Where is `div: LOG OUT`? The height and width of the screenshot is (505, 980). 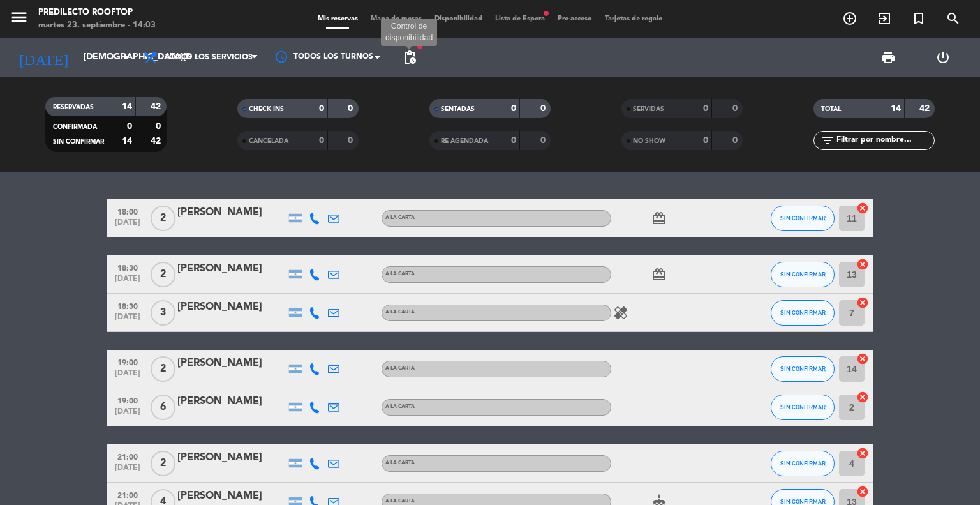
div: LOG OUT is located at coordinates (943, 58).